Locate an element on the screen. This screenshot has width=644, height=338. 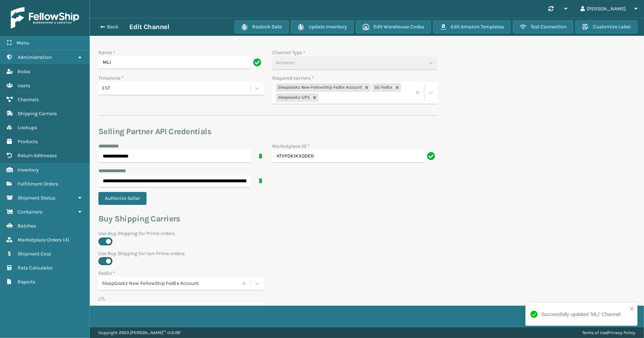
label: Channel Type is located at coordinates (289, 53).